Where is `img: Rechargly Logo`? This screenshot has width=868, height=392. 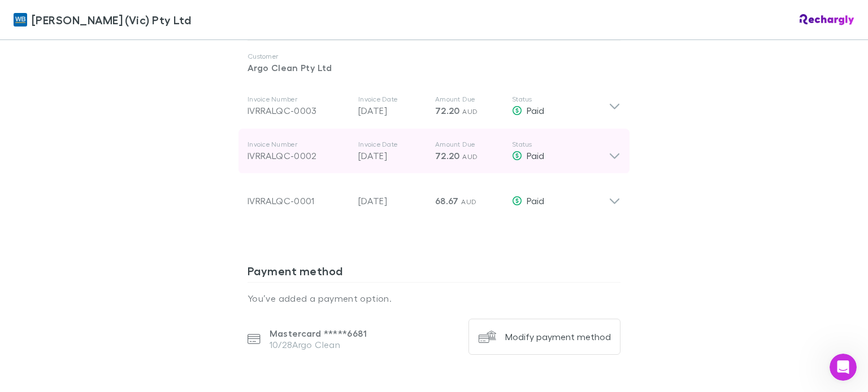 img: Rechargly Logo is located at coordinates (826, 20).